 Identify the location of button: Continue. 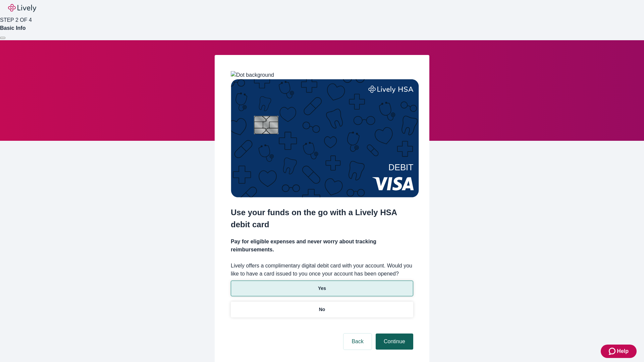
(394, 341).